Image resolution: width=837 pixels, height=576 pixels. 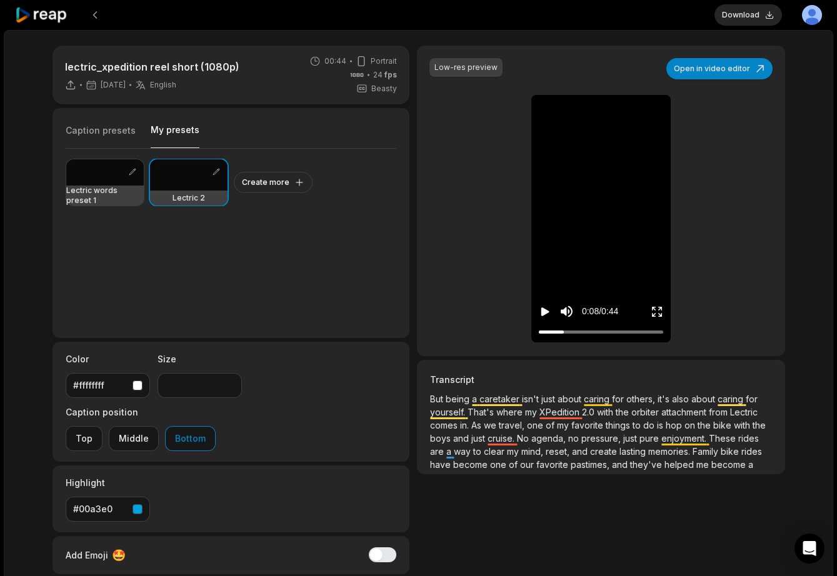 What do you see at coordinates (441, 464) in the screenshot?
I see `span: have` at bounding box center [441, 464].